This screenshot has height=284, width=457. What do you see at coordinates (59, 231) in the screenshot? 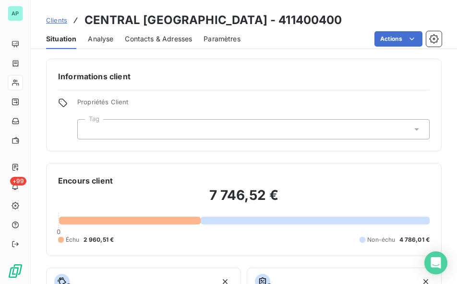
I see `span: 0` at bounding box center [59, 231].